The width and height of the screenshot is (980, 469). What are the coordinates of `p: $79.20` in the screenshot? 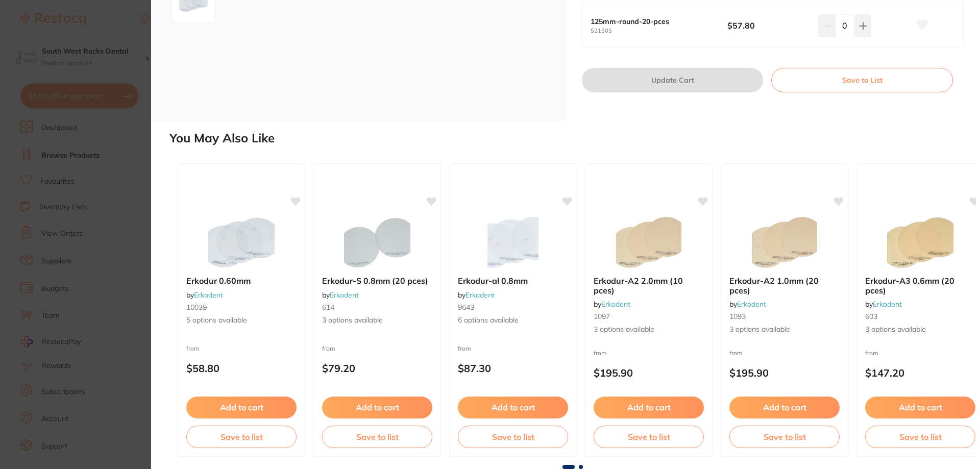 It's located at (377, 368).